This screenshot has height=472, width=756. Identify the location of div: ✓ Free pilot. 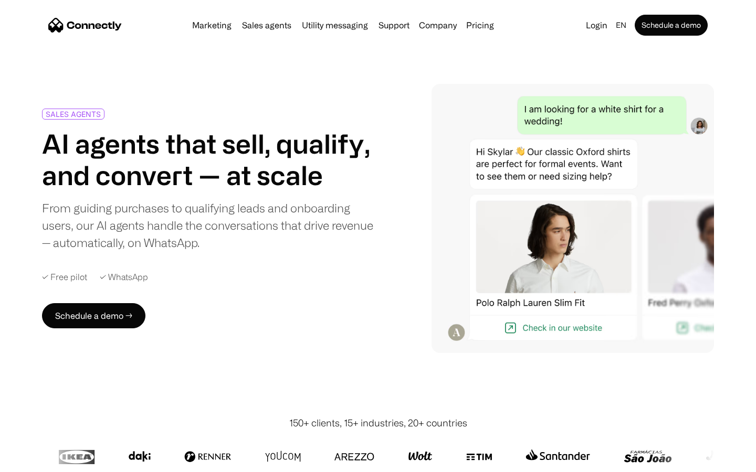
(65, 277).